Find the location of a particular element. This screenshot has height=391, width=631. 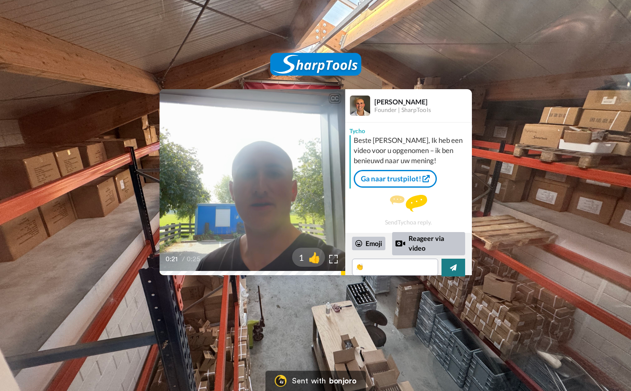

div: CC is located at coordinates (335, 98).